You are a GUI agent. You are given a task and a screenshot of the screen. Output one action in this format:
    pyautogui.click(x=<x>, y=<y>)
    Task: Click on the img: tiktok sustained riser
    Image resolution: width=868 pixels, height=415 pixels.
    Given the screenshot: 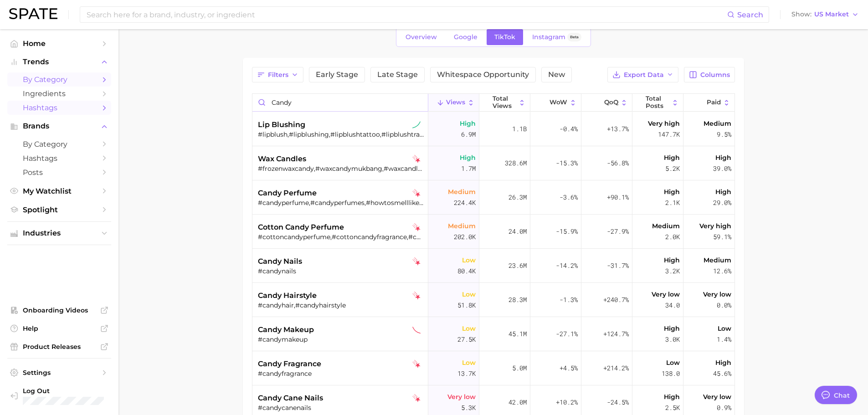 What is the action you would take?
    pyautogui.click(x=416, y=125)
    